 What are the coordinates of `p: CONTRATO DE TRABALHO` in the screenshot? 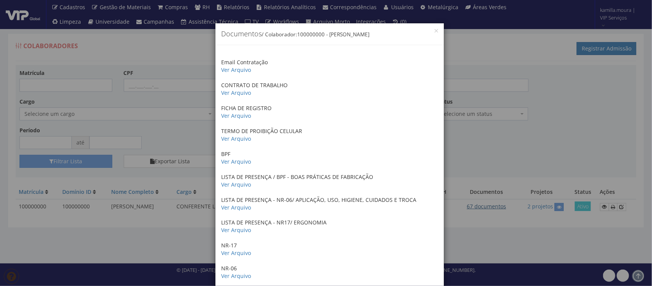 It's located at (329, 89).